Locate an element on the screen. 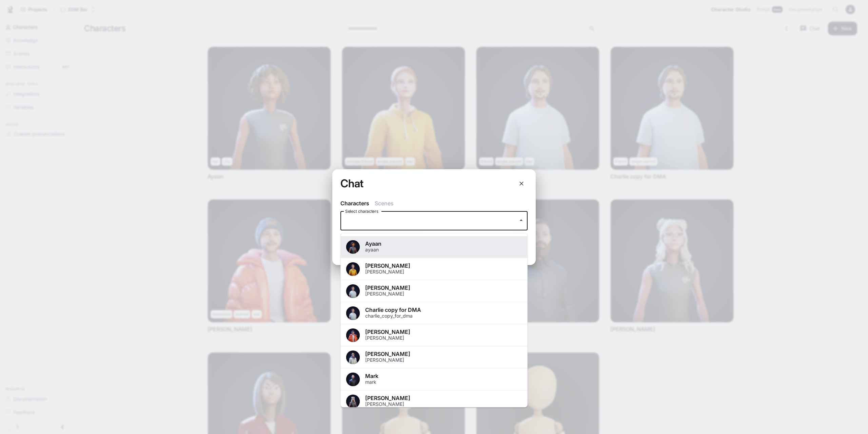 This screenshot has height=434, width=868. p: ayaan is located at coordinates (443, 250).